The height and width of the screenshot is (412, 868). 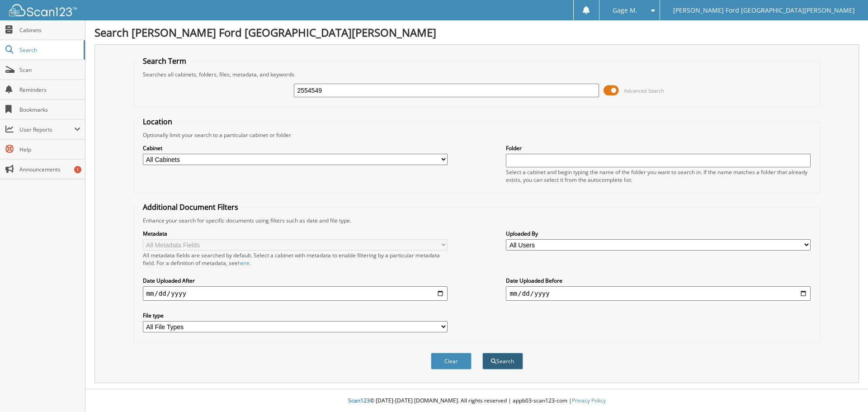 I want to click on input: end, so click(x=658, y=294).